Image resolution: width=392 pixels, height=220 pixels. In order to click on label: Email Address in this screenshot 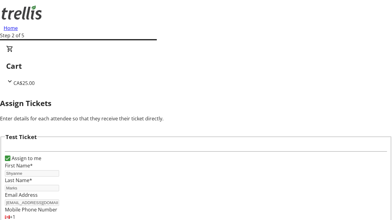, I will do `click(21, 195)`.